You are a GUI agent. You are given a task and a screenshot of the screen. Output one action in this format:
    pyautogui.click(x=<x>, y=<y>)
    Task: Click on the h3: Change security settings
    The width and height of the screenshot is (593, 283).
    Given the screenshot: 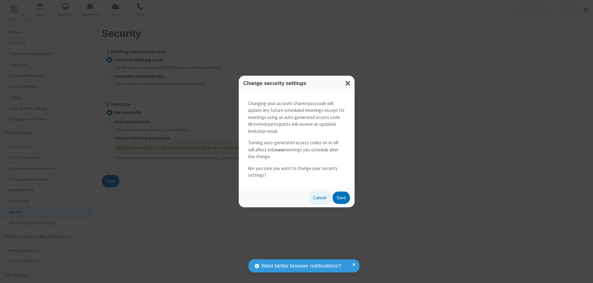 What is the action you would take?
    pyautogui.click(x=297, y=83)
    